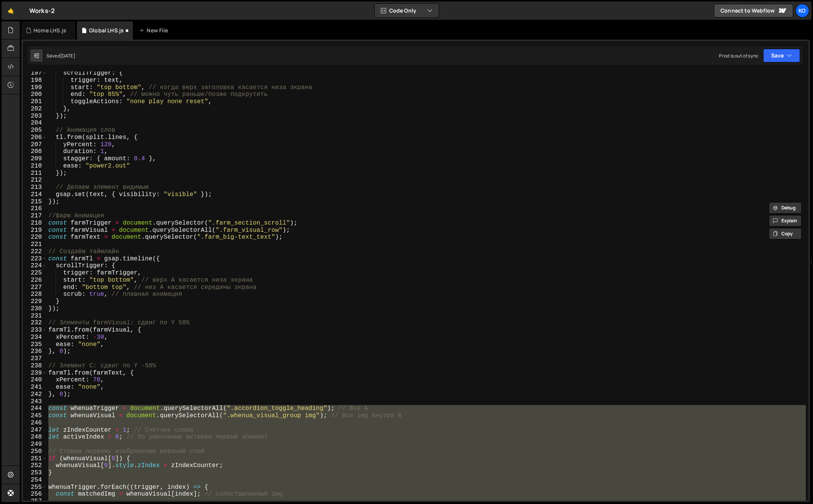 The height and width of the screenshot is (504, 813). I want to click on div: 214, so click(35, 195).